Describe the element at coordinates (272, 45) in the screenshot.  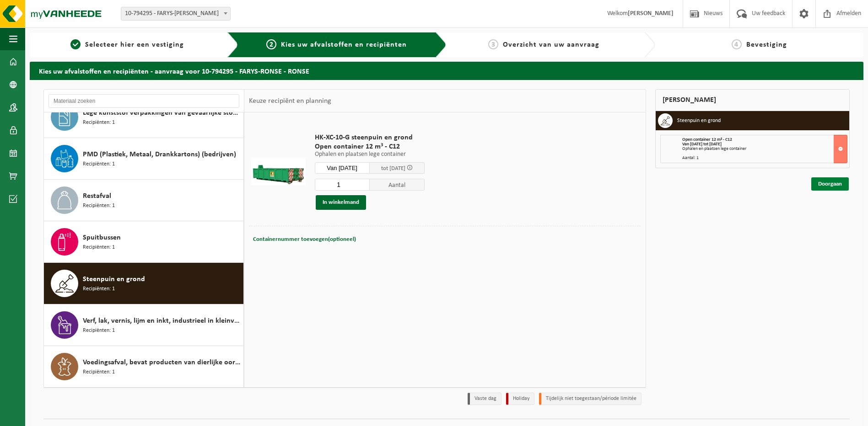
I see `span: 2` at that location.